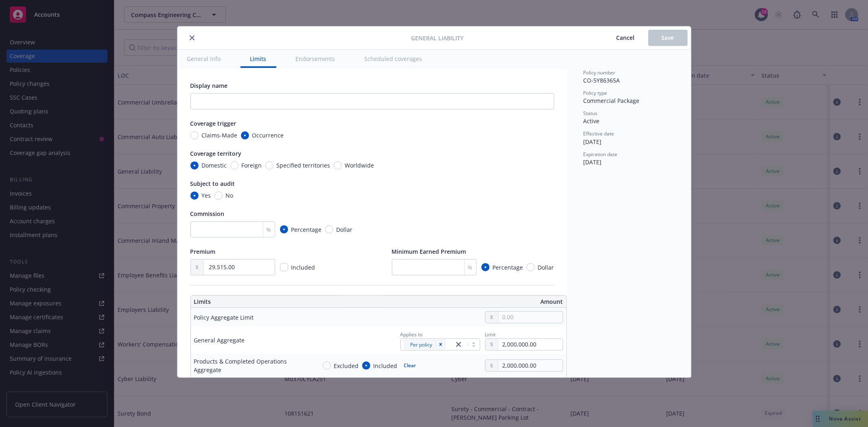  I want to click on span: Worldwide, so click(360, 165).